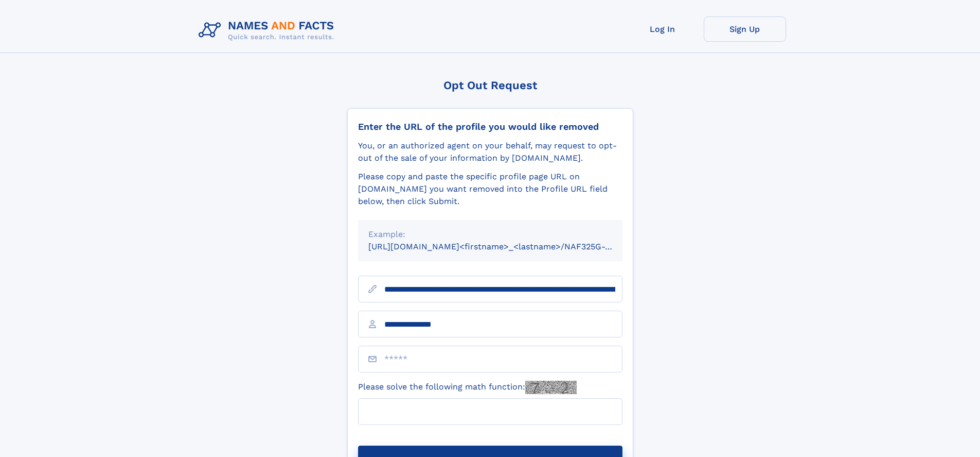 The width and height of the screenshot is (980, 457). Describe the element at coordinates (490, 234) in the screenshot. I see `div: Example:` at that location.